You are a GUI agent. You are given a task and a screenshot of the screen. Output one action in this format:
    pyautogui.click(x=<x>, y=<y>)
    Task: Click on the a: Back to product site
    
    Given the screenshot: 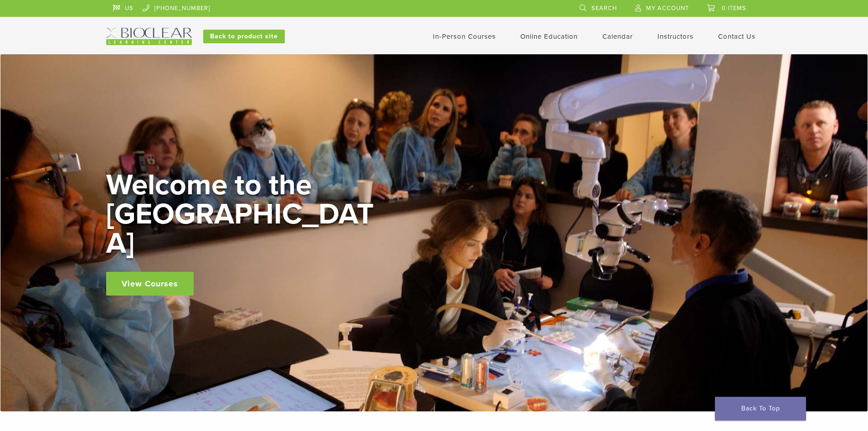 What is the action you would take?
    pyautogui.click(x=244, y=36)
    